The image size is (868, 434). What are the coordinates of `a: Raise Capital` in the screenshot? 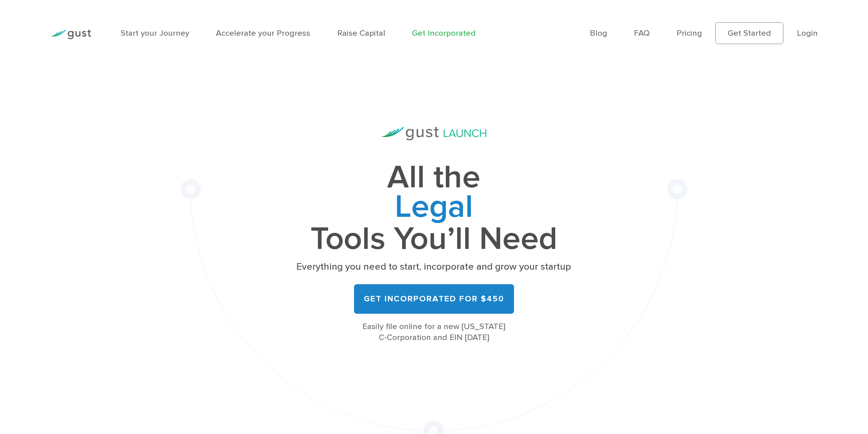 It's located at (361, 33).